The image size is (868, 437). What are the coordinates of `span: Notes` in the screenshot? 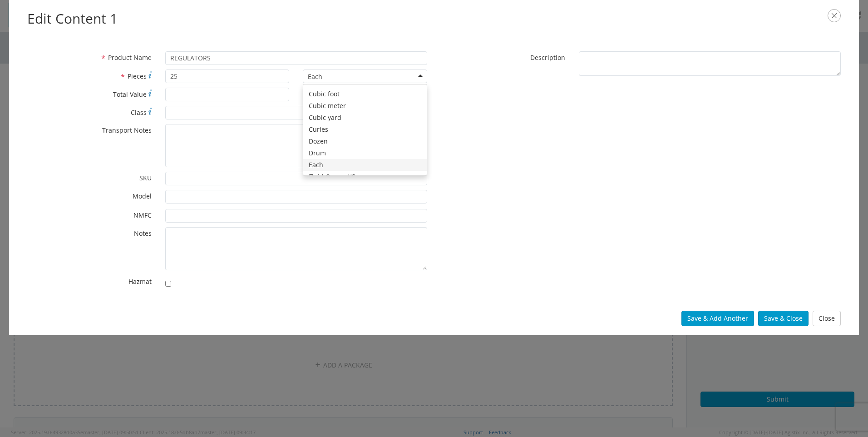 It's located at (143, 233).